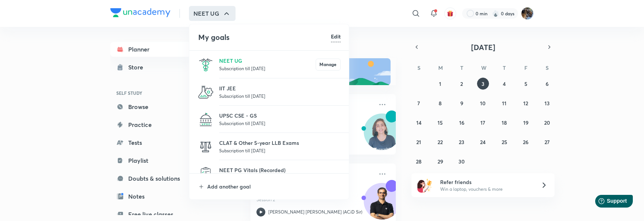  What do you see at coordinates (280, 88) in the screenshot?
I see `p: IIT JEE` at bounding box center [280, 88].